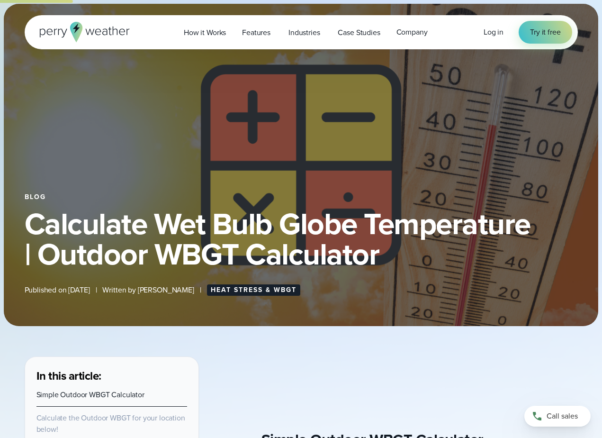 The width and height of the screenshot is (602, 438). I want to click on a: Simple Outdoor WBGT Calculator, so click(91, 394).